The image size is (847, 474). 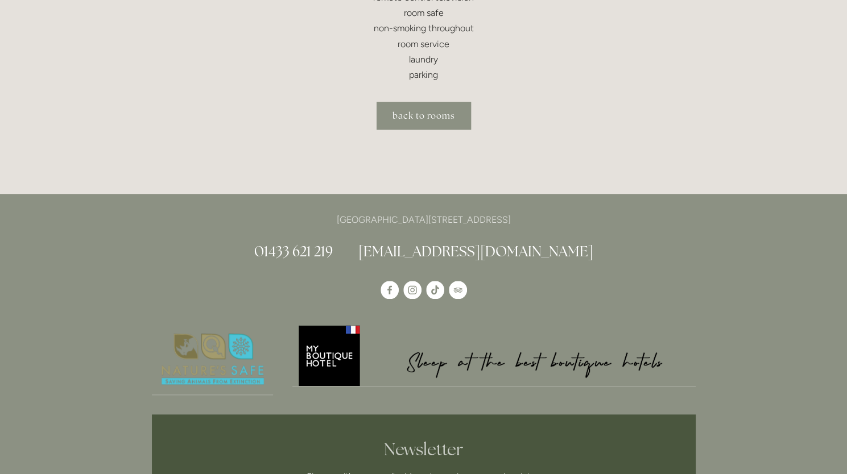 What do you see at coordinates (424, 115) in the screenshot?
I see `a: back to rooms` at bounding box center [424, 115].